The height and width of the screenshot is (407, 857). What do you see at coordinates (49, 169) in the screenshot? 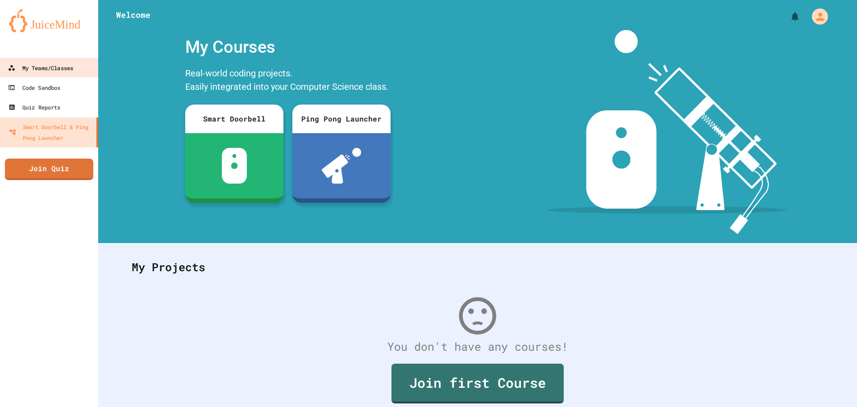
I see `a: Join Quiz` at bounding box center [49, 169].